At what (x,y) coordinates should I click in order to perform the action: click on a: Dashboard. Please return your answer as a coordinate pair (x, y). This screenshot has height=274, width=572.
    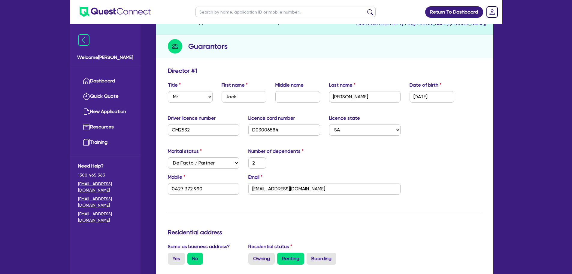
    Looking at the image, I should click on (105, 81).